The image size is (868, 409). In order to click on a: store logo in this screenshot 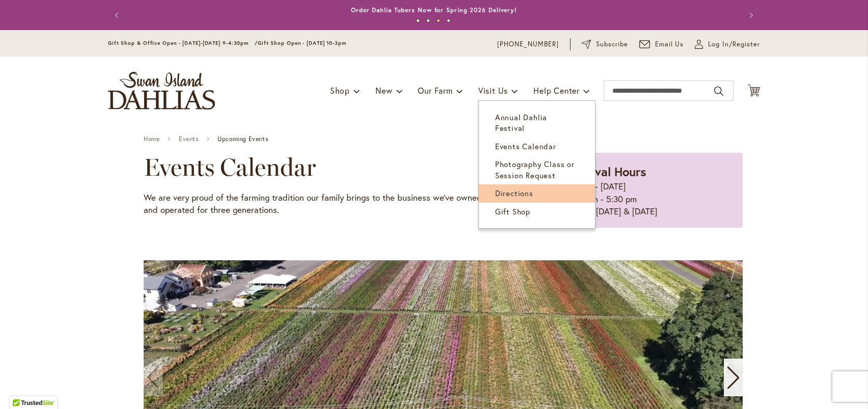, I will do `click(161, 91)`.